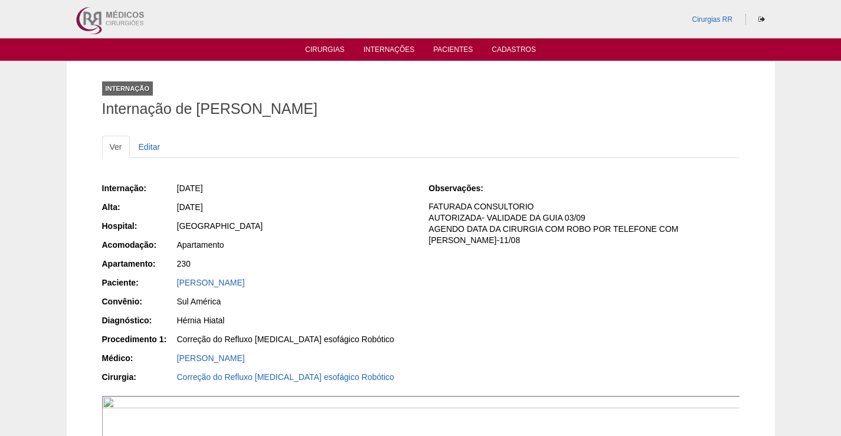 Image resolution: width=841 pixels, height=436 pixels. I want to click on div: Internação:, so click(139, 188).